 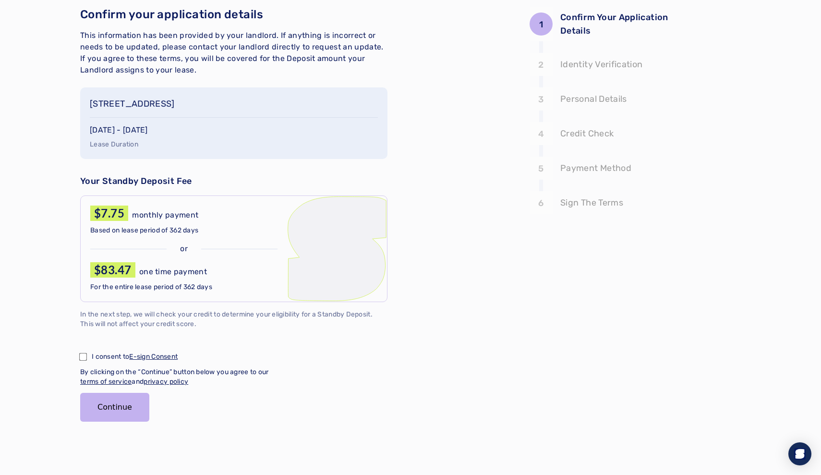 What do you see at coordinates (540, 65) in the screenshot?
I see `p: 2` at bounding box center [540, 65].